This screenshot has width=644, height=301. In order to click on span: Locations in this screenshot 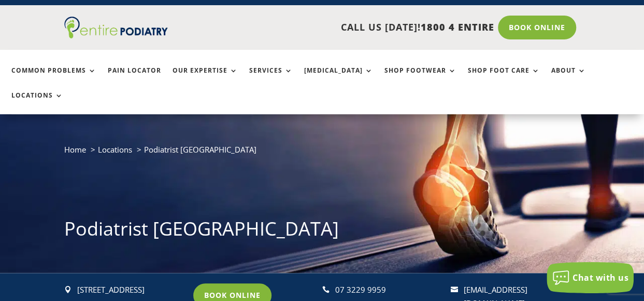, I will do `click(115, 149)`.